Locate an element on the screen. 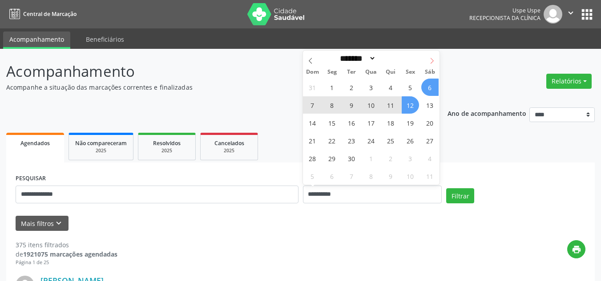 The width and height of the screenshot is (601, 281). div: de is located at coordinates (66, 254).